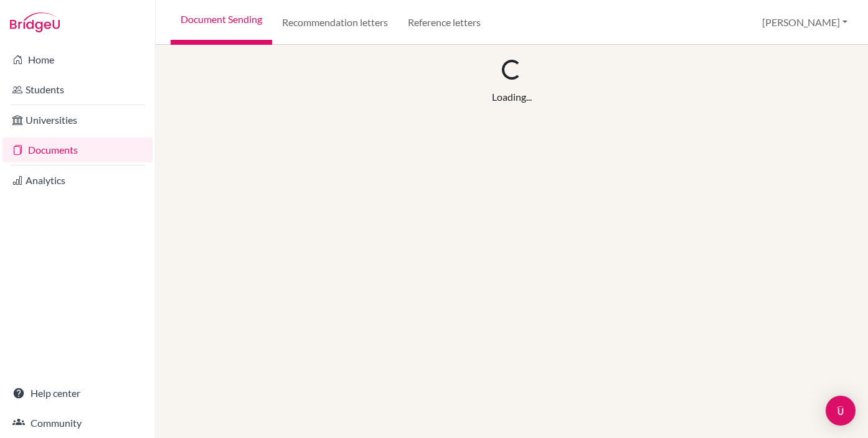  I want to click on a: Documents, so click(77, 150).